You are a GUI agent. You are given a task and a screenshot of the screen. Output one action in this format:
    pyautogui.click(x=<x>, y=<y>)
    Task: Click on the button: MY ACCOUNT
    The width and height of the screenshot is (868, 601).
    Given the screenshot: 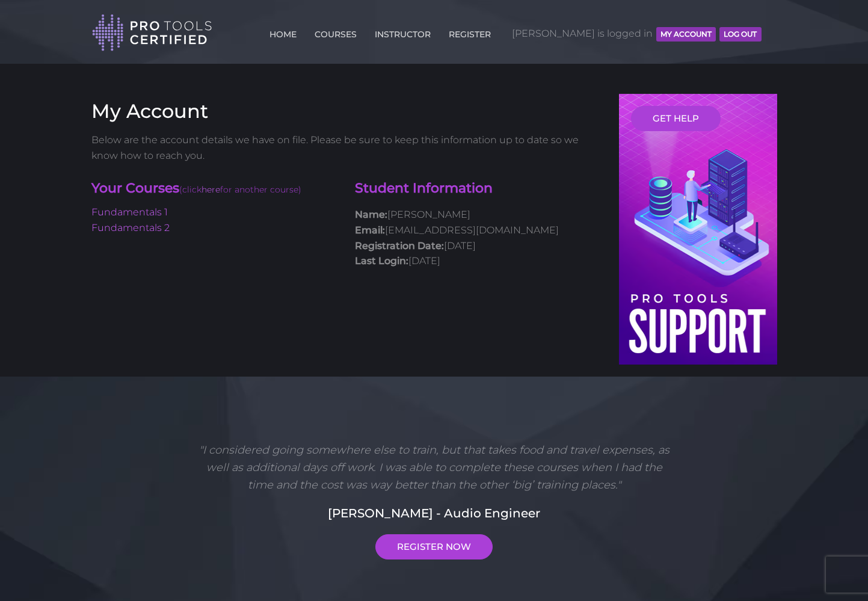 What is the action you would take?
    pyautogui.click(x=685, y=34)
    